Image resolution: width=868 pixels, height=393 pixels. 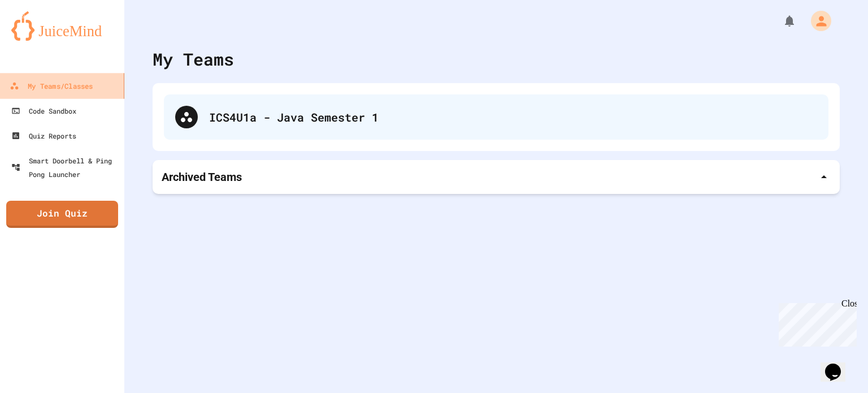 What do you see at coordinates (202, 177) in the screenshot?
I see `p: Archived Teams` at bounding box center [202, 177].